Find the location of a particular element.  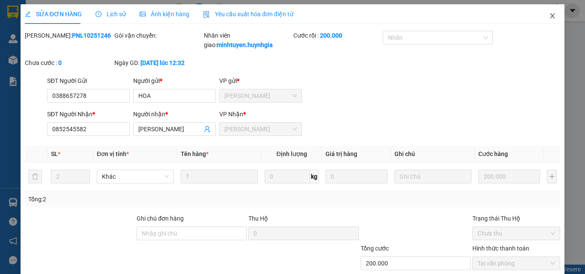

span: Tổng cước is located at coordinates (374, 249).